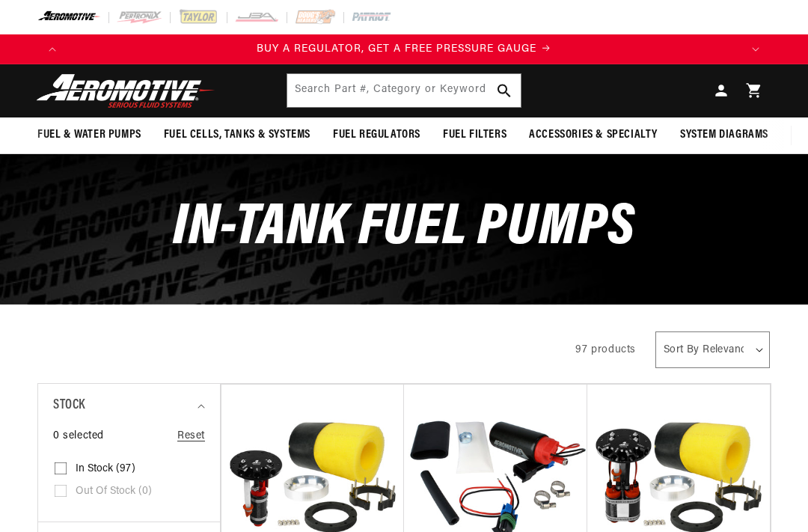 This screenshot has width=808, height=532. I want to click on span: In-Tank Fuel Pumps, so click(404, 228).